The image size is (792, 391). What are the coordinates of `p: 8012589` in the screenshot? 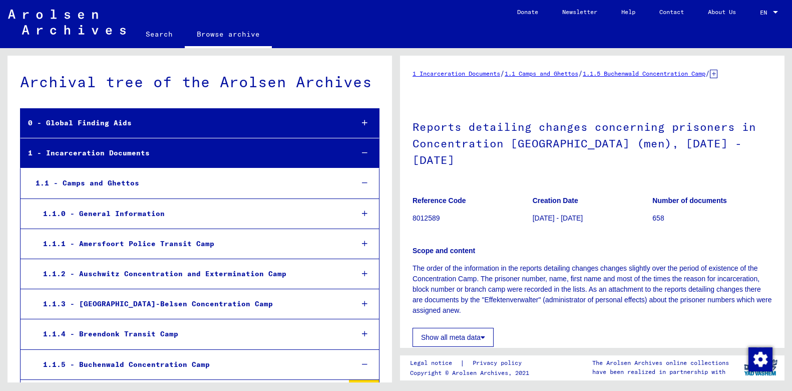 It's located at (472, 218).